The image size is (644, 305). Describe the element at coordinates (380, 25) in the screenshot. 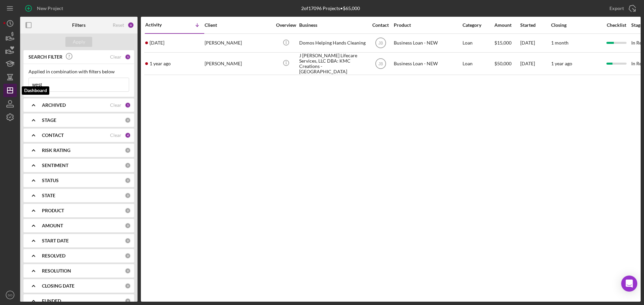

I see `div: Contact` at that location.